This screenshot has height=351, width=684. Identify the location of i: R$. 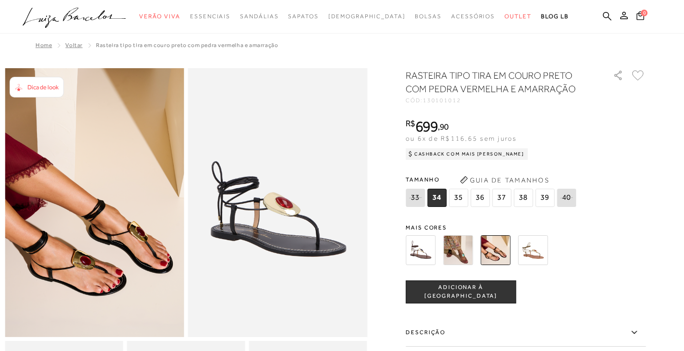
(410, 123).